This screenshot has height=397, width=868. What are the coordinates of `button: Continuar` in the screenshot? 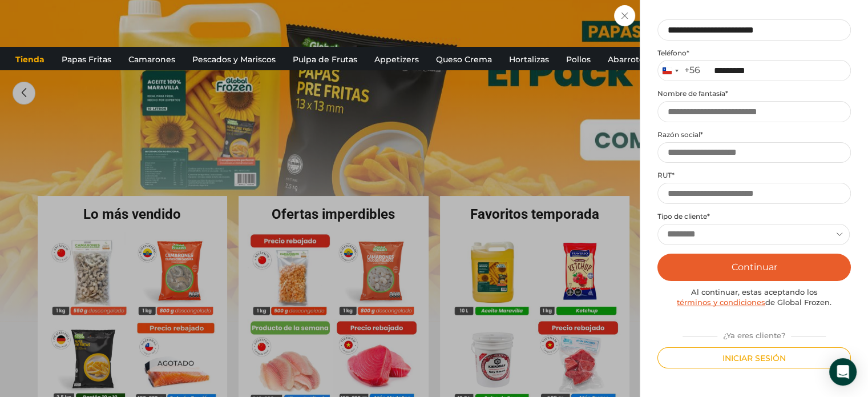 It's located at (754, 267).